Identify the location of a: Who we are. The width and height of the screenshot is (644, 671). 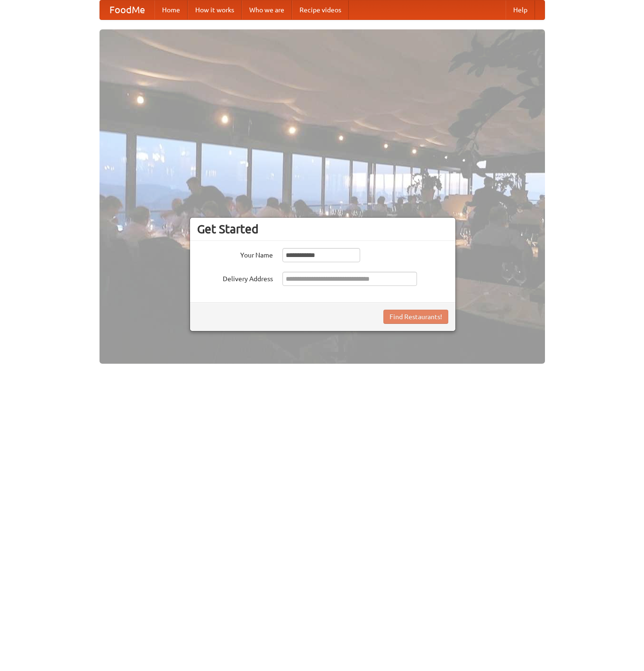
(267, 10).